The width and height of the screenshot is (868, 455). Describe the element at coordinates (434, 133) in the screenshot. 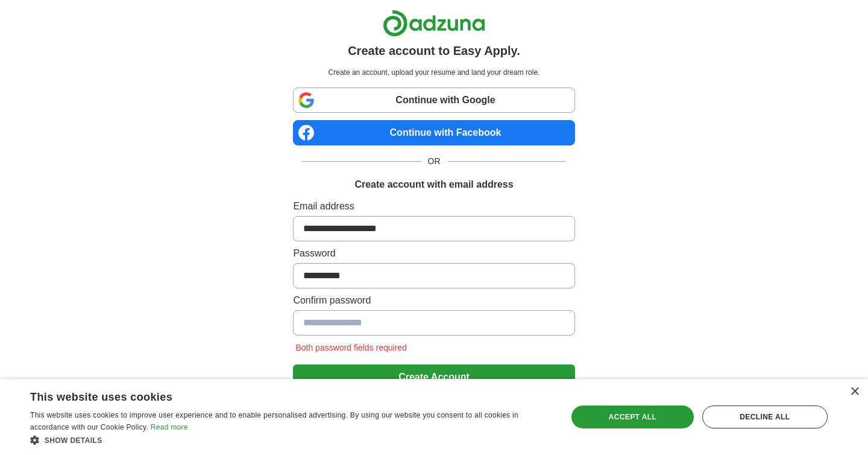

I see `a: Continue with Facebook` at that location.